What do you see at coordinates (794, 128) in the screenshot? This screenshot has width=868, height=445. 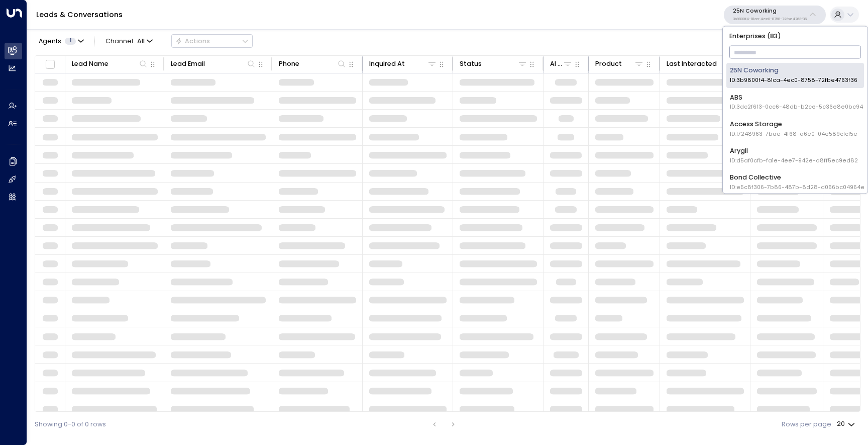 I see `div: Access Storage` at bounding box center [794, 128].